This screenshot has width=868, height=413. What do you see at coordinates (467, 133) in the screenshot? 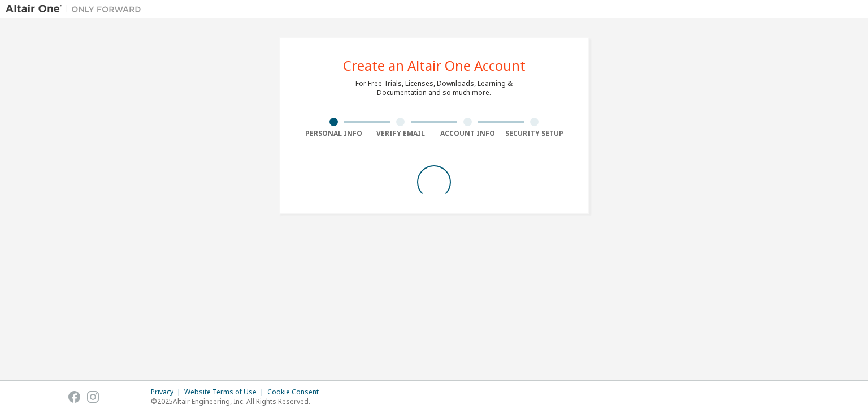
I see `div: Account Info` at bounding box center [467, 133].